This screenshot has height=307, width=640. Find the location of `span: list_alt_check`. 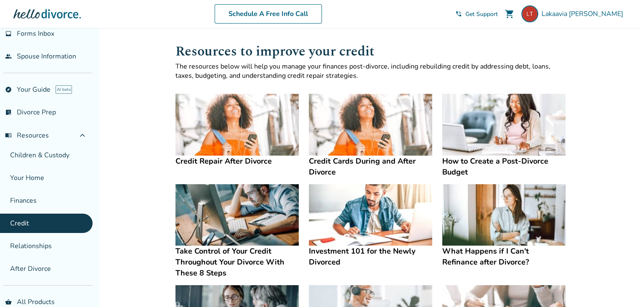

span: list_alt_check is located at coordinates (8, 112).